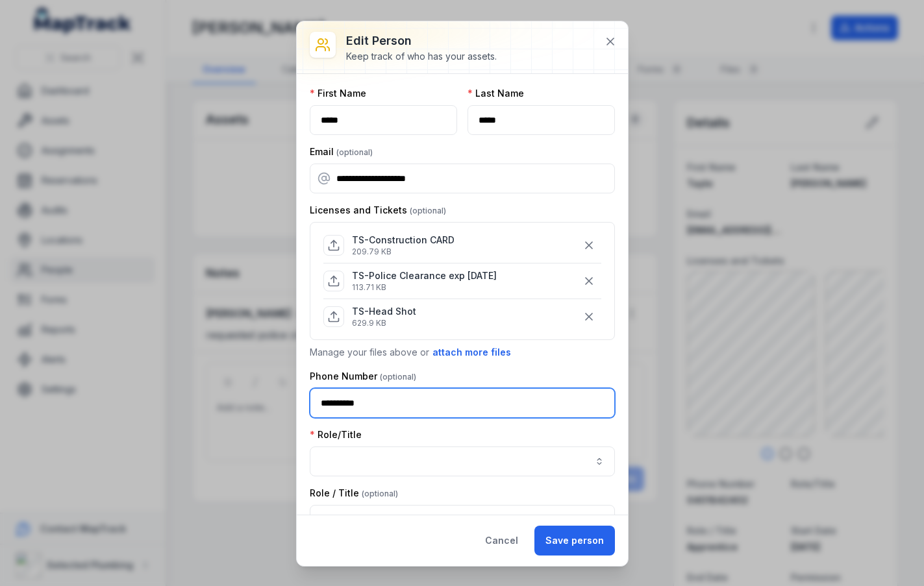 Image resolution: width=924 pixels, height=586 pixels. What do you see at coordinates (403, 240) in the screenshot?
I see `p: TS-Construction CARD` at bounding box center [403, 240].